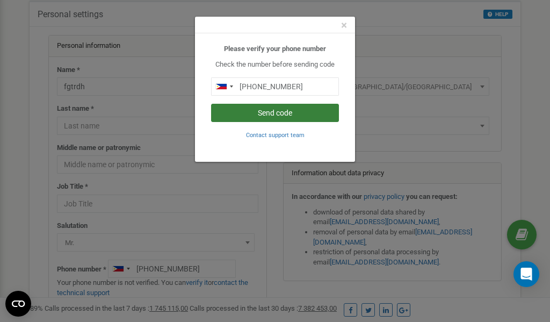 The width and height of the screenshot is (550, 322). I want to click on button: Send code, so click(275, 113).